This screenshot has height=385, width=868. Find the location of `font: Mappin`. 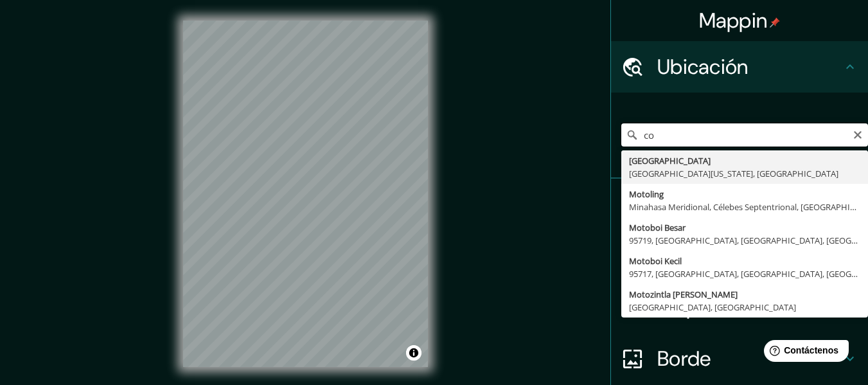

font: Mappin is located at coordinates (733, 20).